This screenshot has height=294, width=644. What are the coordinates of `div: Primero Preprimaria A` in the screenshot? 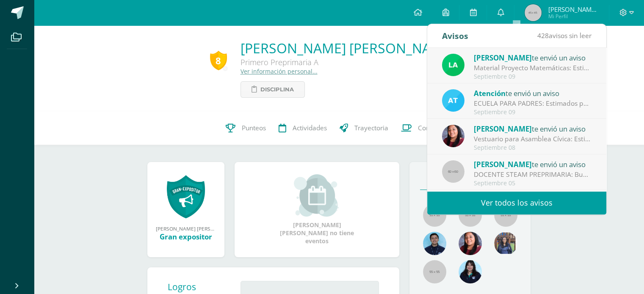 It's located at (347, 62).